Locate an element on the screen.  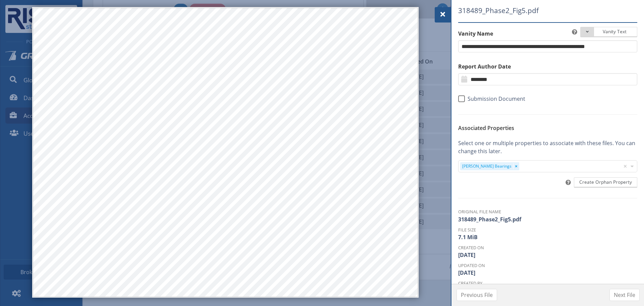
p: Select one or multiple properties to associate with these files. You can change this later. is located at coordinates (547, 147).